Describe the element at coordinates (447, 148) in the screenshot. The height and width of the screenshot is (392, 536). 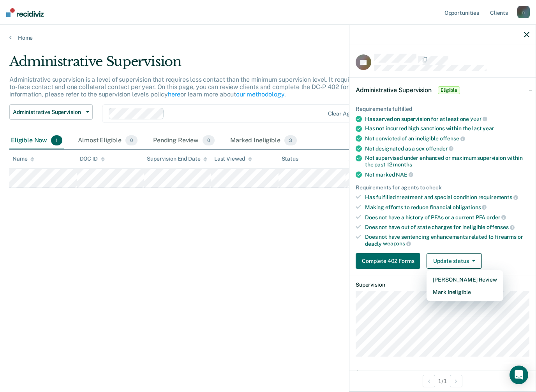
I see `div: Not designated as a sex` at that location.